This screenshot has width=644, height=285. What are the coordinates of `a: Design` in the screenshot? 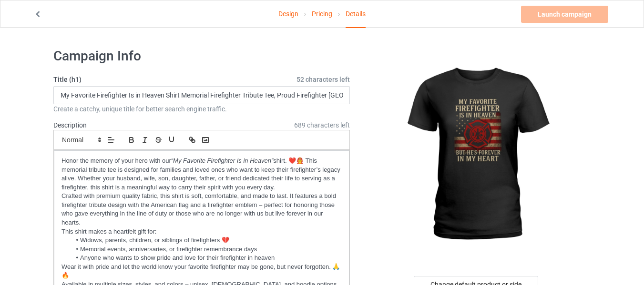 It's located at (288, 14).